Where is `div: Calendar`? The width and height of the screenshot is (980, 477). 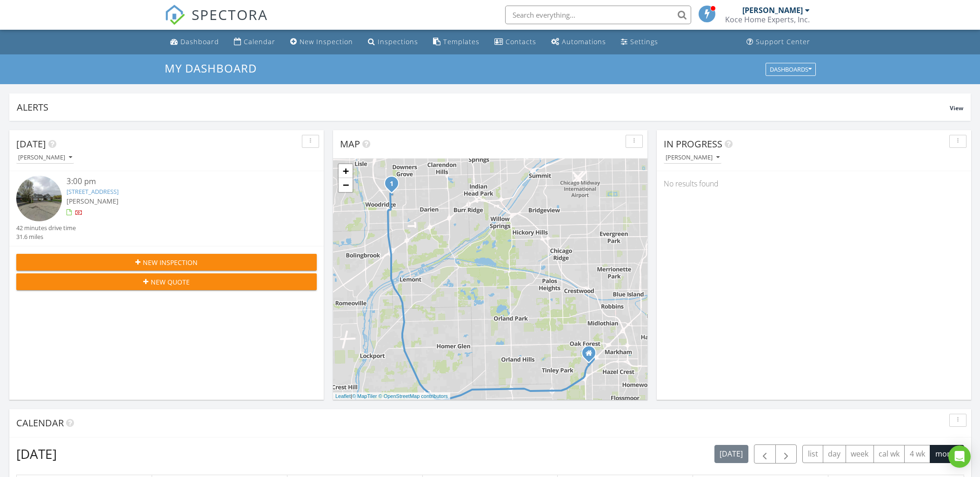 div: Calendar is located at coordinates (260, 42).